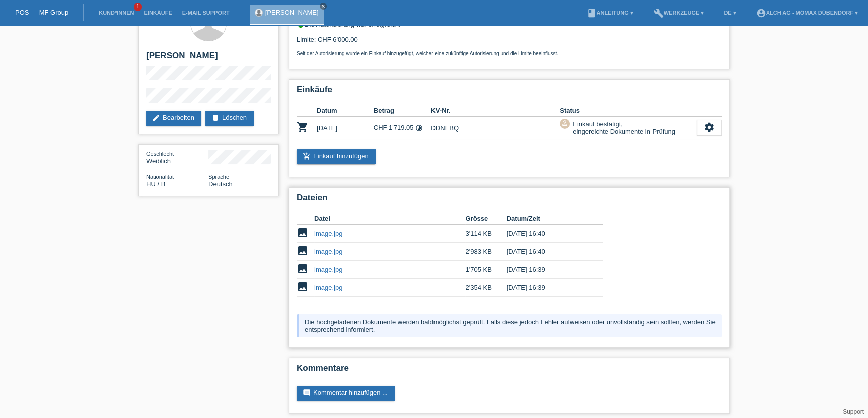  I want to click on a: Support, so click(853, 412).